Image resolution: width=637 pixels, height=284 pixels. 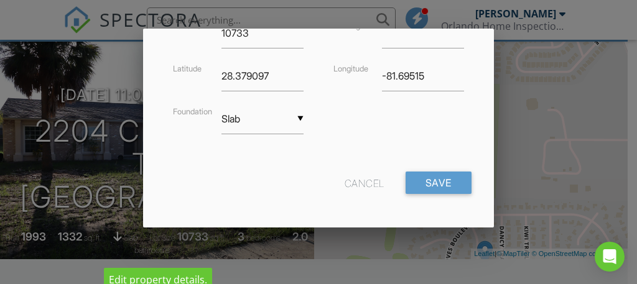 I want to click on label: Longitude, so click(x=351, y=68).